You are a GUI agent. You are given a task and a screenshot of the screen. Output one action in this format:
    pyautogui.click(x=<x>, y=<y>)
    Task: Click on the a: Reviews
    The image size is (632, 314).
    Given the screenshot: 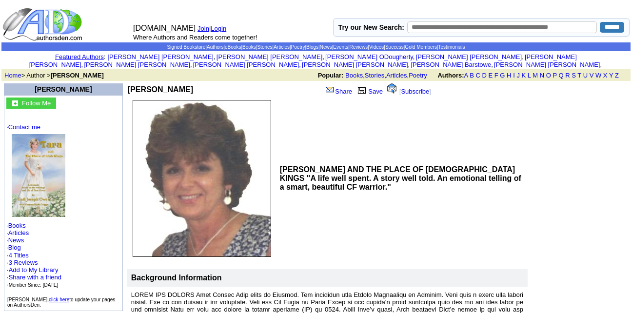 What is the action you would take?
    pyautogui.click(x=359, y=47)
    